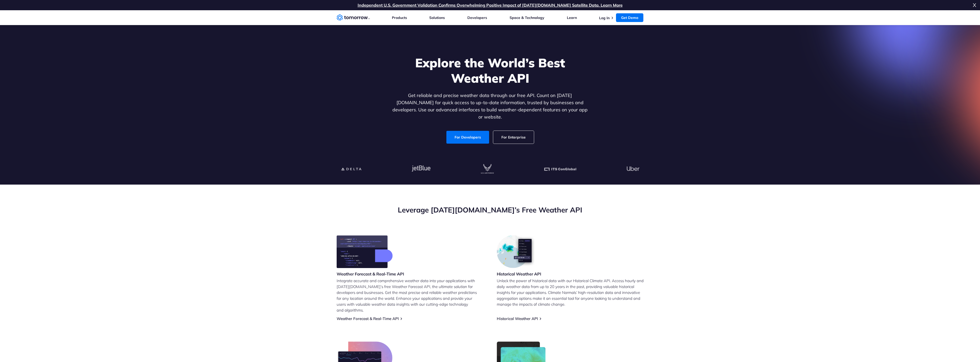 This screenshot has height=362, width=980. I want to click on a: Home link, so click(354, 18).